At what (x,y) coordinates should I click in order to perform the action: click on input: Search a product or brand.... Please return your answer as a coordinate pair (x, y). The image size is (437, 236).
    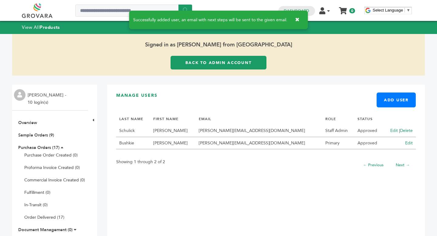
    Looking at the image, I should click on (134, 11).